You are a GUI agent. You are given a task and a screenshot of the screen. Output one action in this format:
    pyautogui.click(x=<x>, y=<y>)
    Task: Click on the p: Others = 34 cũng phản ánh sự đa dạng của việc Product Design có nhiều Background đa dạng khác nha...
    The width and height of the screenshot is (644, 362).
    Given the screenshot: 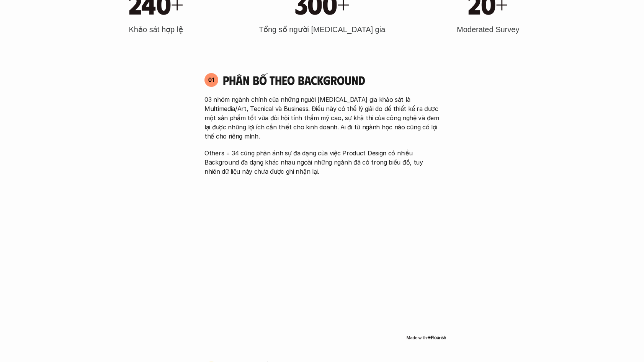 What is the action you would take?
    pyautogui.click(x=322, y=162)
    